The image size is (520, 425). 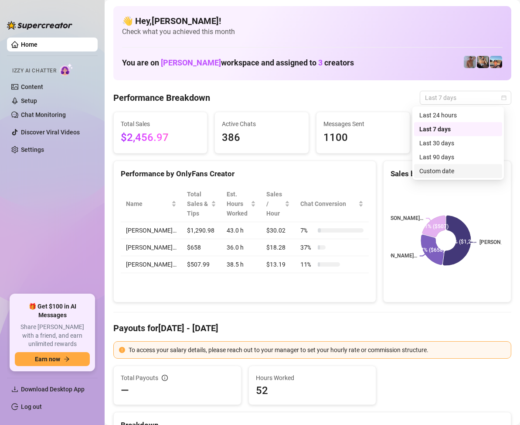 I want to click on span: arrow-right, so click(x=67, y=359).